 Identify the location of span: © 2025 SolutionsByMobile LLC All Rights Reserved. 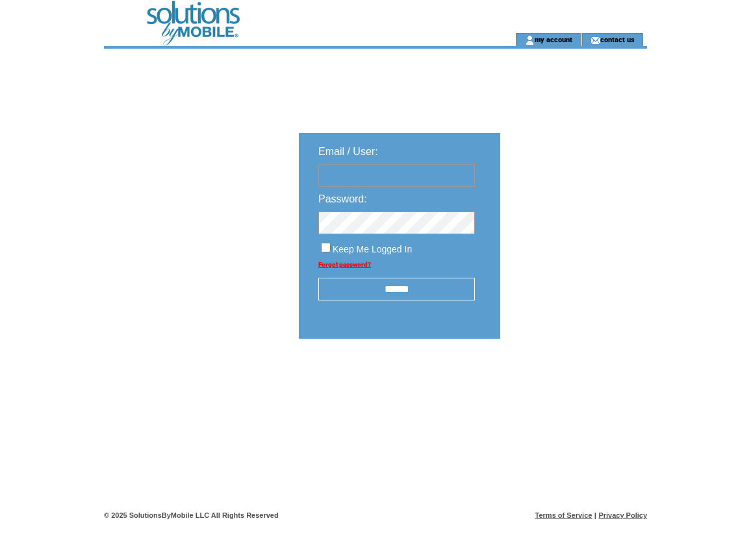
(191, 516).